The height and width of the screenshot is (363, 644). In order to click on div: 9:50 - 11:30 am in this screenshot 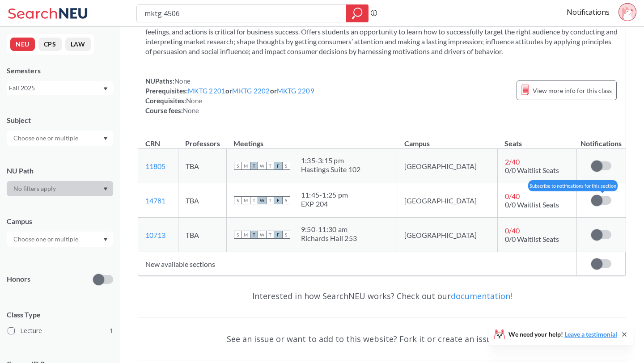, I will do `click(329, 230)`.